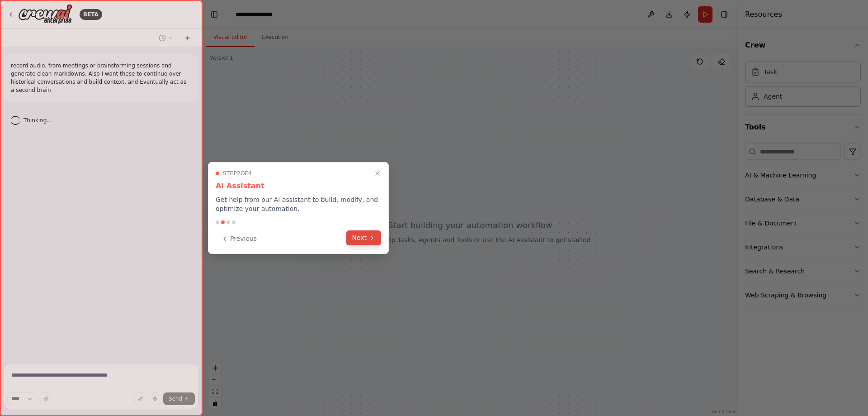  What do you see at coordinates (298, 186) in the screenshot?
I see `h3: AI Assistant` at bounding box center [298, 186].